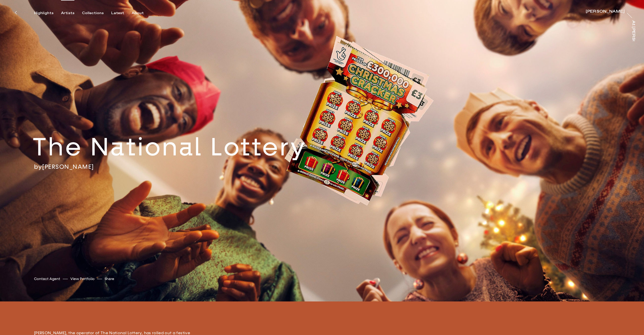  What do you see at coordinates (47, 278) in the screenshot?
I see `a: Contact Agent` at bounding box center [47, 278].